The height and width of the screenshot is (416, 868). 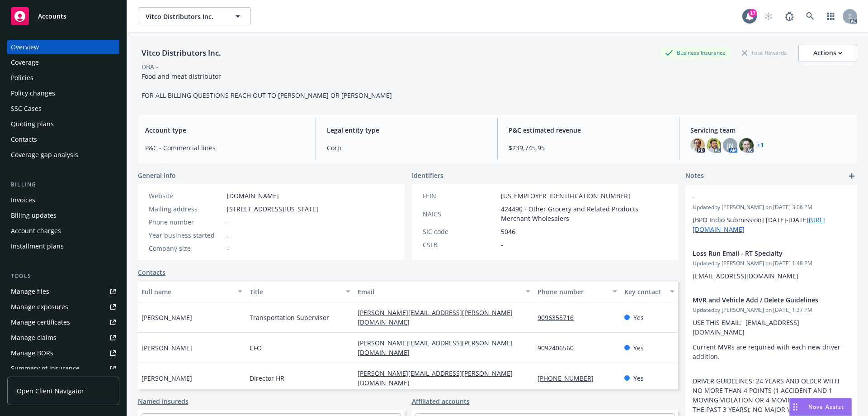 I want to click on div: Actions, so click(x=828, y=53).